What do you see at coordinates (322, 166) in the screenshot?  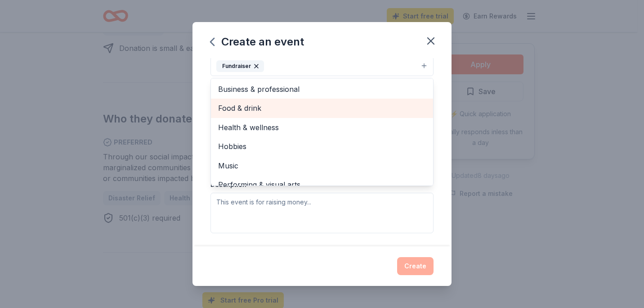 I see `span: Music` at bounding box center [322, 166].